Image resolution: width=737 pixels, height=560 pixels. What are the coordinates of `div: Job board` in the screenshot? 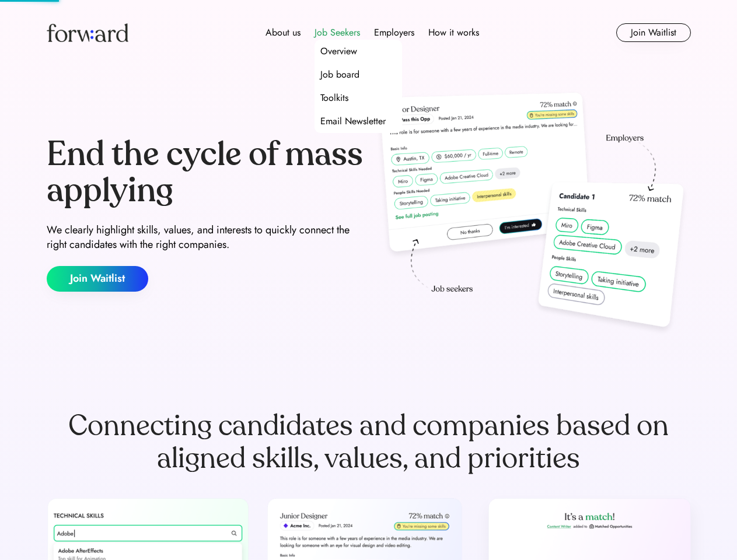 It's located at (339, 75).